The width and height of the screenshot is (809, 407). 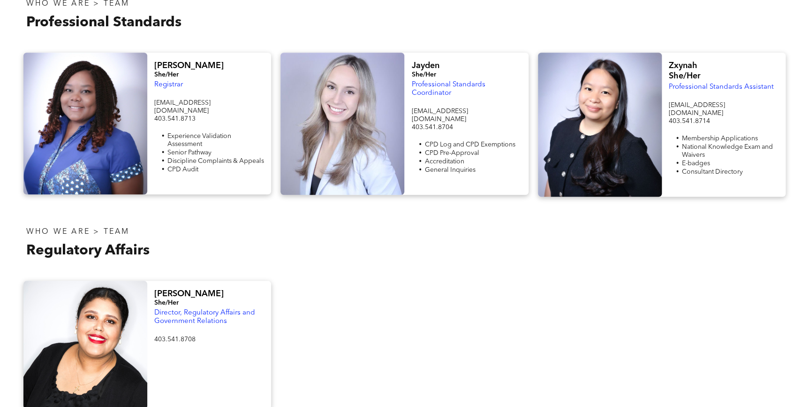 I want to click on span: 403.541.8704, so click(x=432, y=127).